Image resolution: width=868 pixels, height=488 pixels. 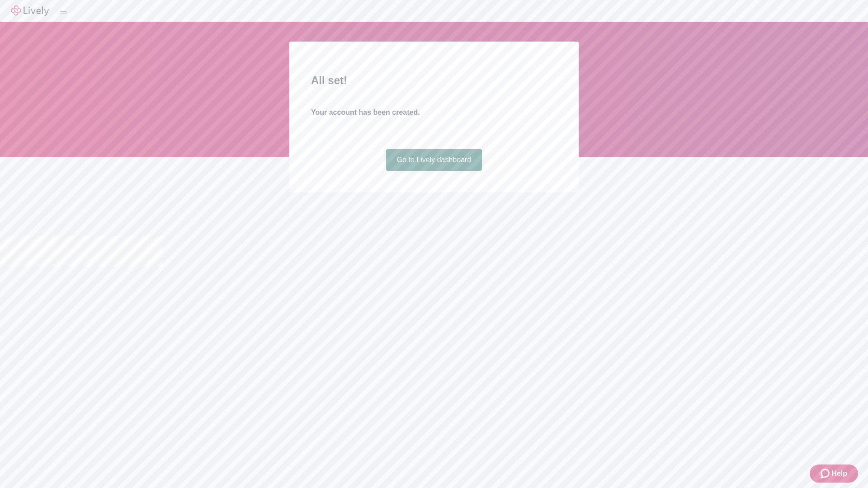 I want to click on button: Log out, so click(x=63, y=13).